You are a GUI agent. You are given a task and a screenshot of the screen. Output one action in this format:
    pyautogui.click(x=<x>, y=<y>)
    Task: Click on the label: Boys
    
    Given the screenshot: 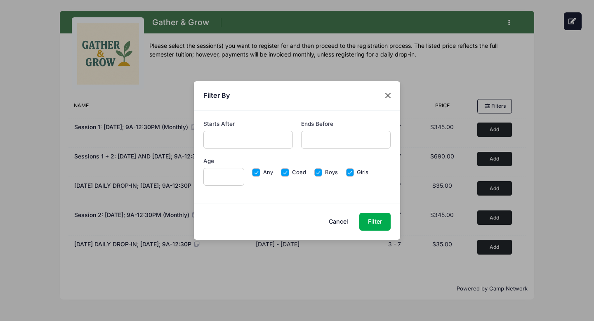 What is the action you would take?
    pyautogui.click(x=331, y=172)
    